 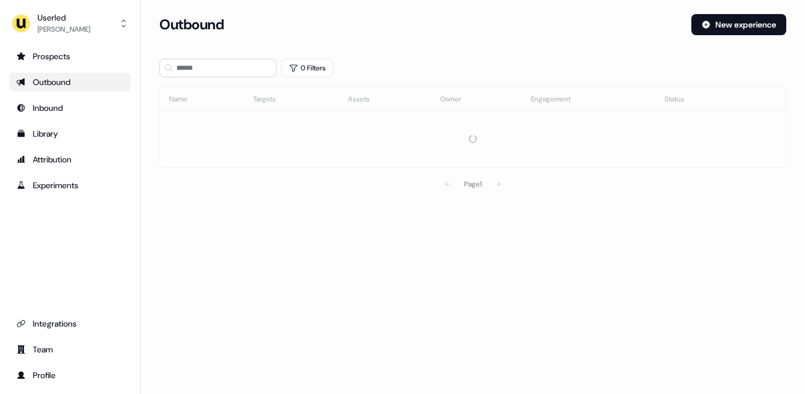 I want to click on div: Team, so click(x=70, y=349).